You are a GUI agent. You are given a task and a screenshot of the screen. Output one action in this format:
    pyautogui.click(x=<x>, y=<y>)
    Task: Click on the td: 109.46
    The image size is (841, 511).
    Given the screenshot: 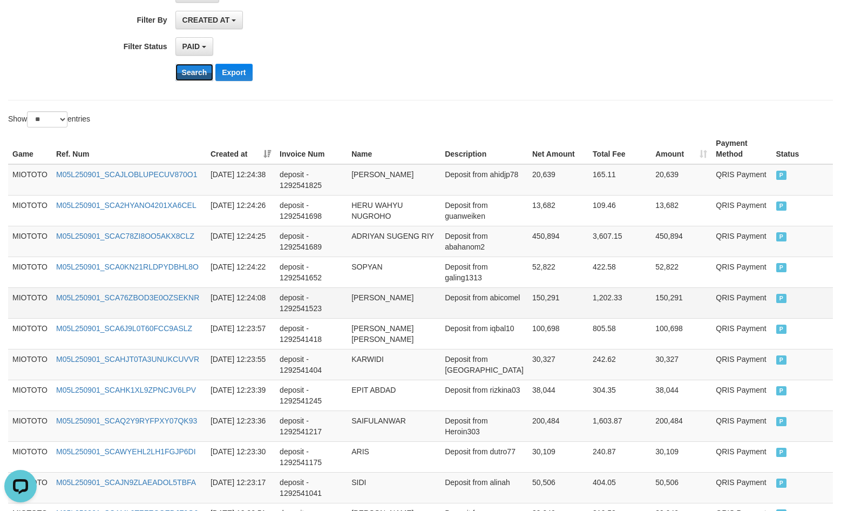 What is the action you would take?
    pyautogui.click(x=620, y=210)
    